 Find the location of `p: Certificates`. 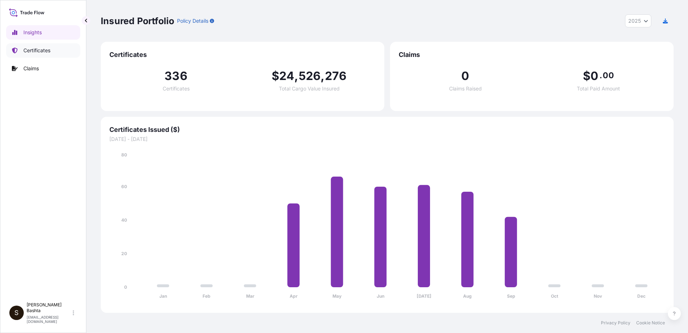

p: Certificates is located at coordinates (37, 50).